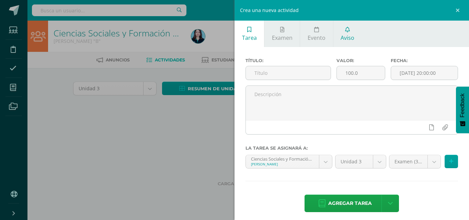 Image resolution: width=469 pixels, height=220 pixels. I want to click on input: Fecha de entrega, so click(424, 73).